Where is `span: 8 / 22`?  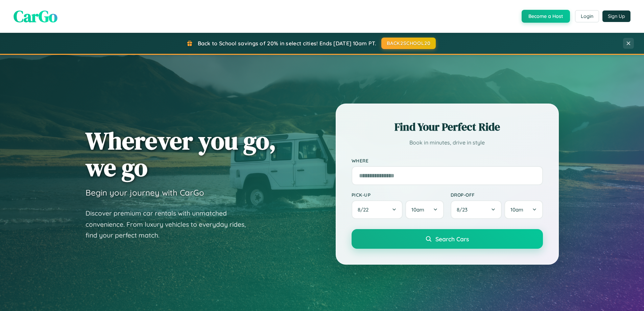
span: 8 / 22 is located at coordinates (365, 210).